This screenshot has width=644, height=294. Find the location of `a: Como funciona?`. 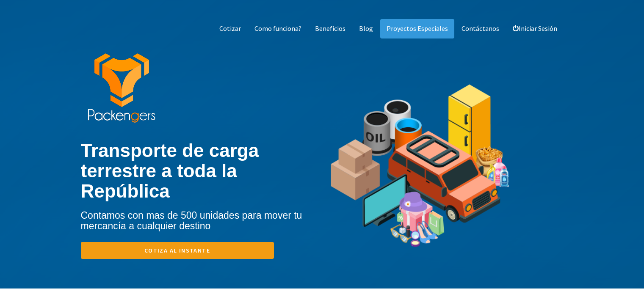

a: Como funciona? is located at coordinates (278, 28).